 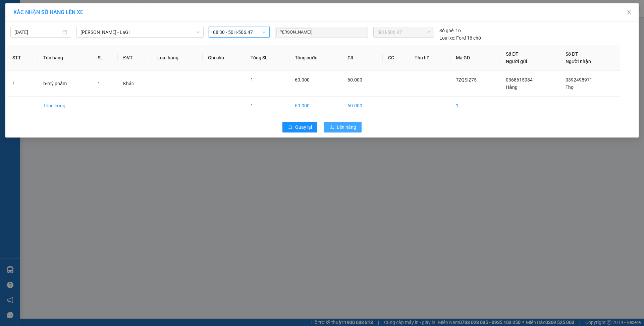 I want to click on th: Thu hộ, so click(x=430, y=58).